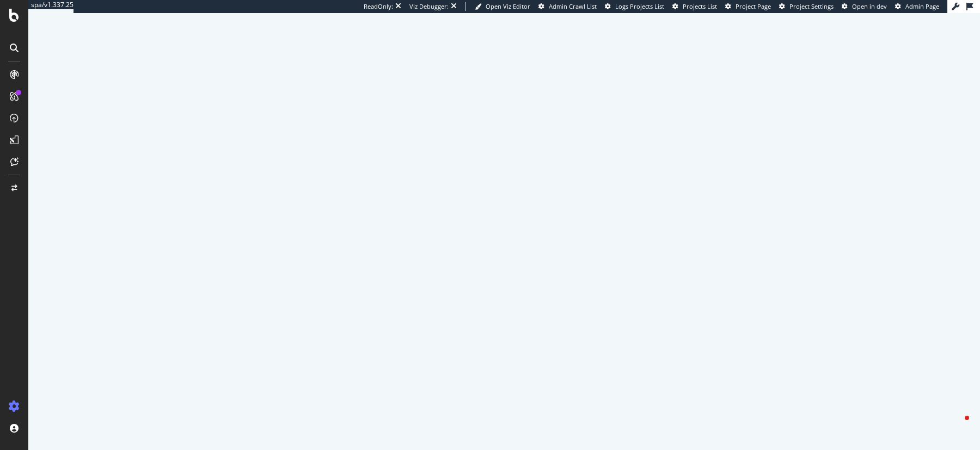  What do you see at coordinates (922, 6) in the screenshot?
I see `span: Admin Page` at bounding box center [922, 6].